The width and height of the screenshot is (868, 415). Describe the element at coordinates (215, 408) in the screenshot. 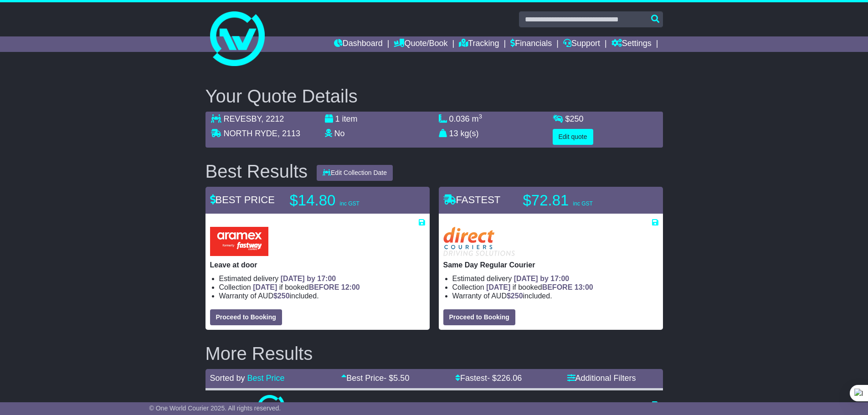

I see `span: © One World Courier 2025. All rights reserved.` at that location.